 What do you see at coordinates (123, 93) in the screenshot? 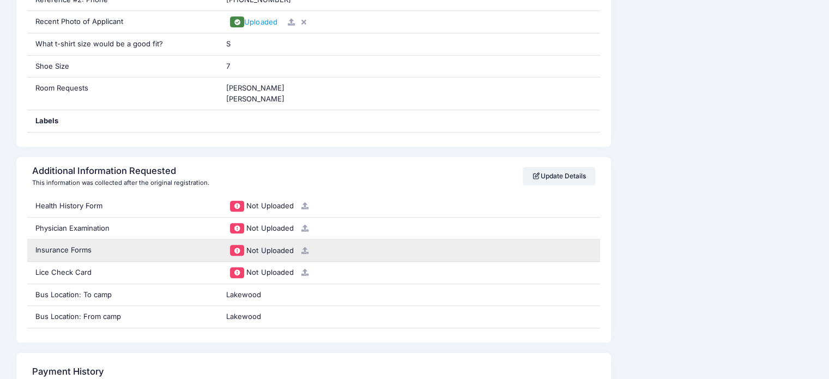
I see `div: Room Requests` at bounding box center [123, 93].